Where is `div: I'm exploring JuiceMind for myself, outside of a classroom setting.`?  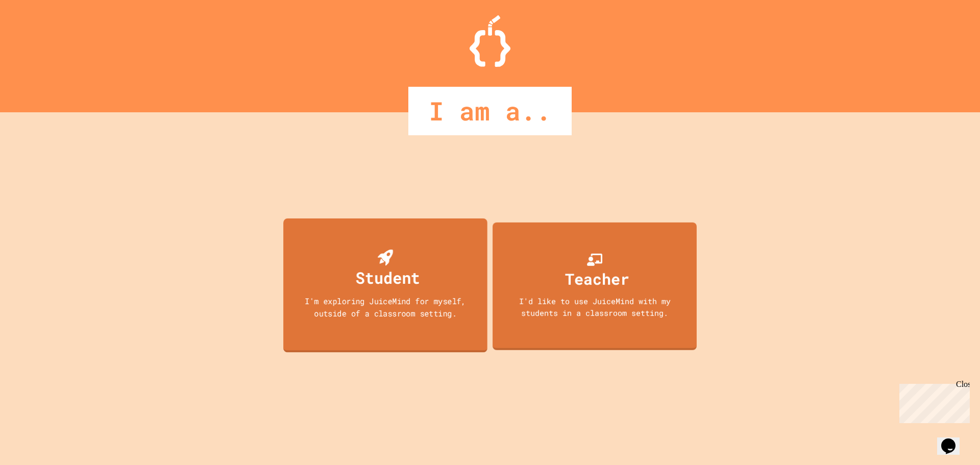
div: I'm exploring JuiceMind for myself, outside of a classroom setting. is located at coordinates (385, 307).